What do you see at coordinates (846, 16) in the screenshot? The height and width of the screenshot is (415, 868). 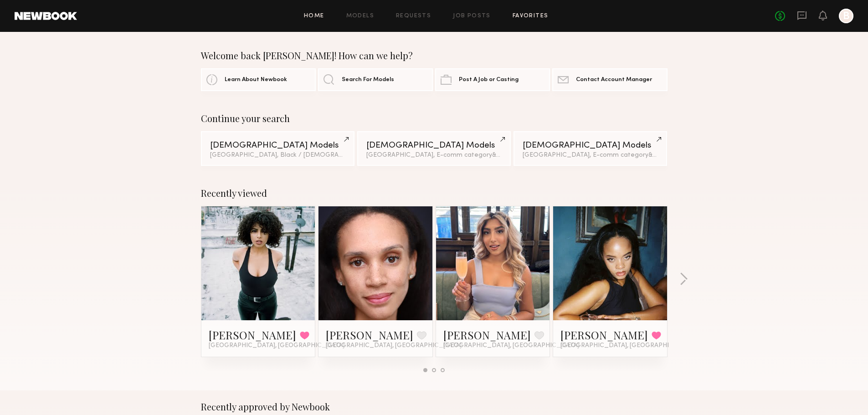 I see `a: B` at bounding box center [846, 16].